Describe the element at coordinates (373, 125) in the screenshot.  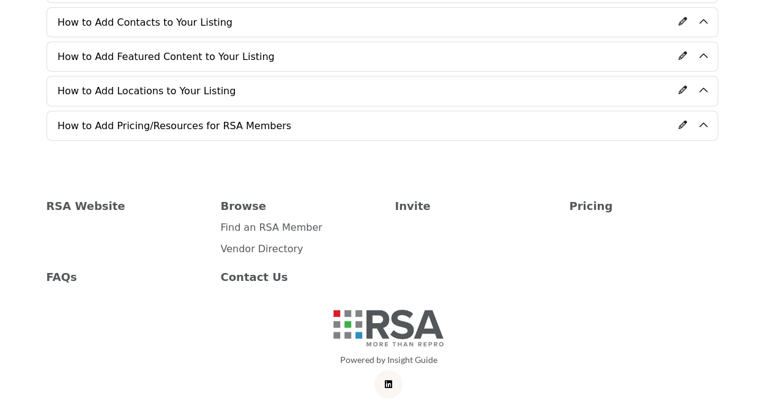
I see `button: How to Add Pricing/Resources for RSA Members` at that location.